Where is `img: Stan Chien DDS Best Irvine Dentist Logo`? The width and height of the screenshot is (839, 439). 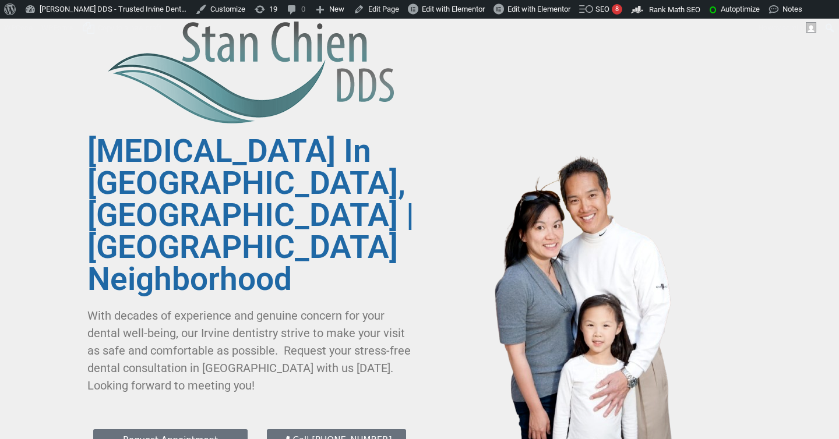 img: Stan Chien DDS Best Irvine Dentist Logo is located at coordinates (253, 71).